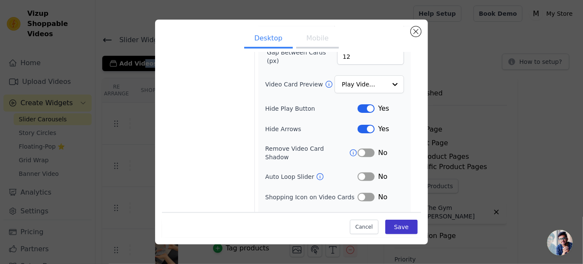  Describe the element at coordinates (402, 227) in the screenshot. I see `button: Save` at that location.